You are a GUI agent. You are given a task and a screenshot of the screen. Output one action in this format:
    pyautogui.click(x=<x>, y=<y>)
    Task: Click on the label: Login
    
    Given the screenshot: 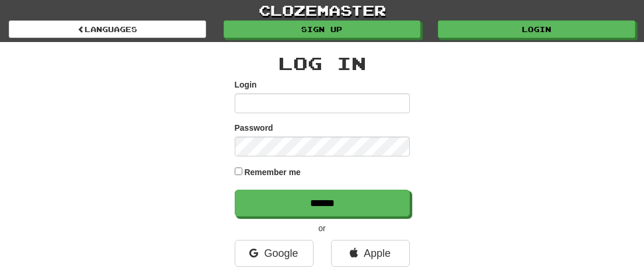 What is the action you would take?
    pyautogui.click(x=246, y=85)
    